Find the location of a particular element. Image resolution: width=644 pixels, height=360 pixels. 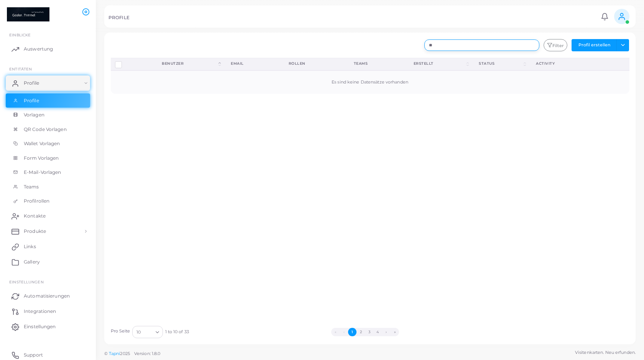

span: ENTITÄTEN is located at coordinates (20, 69).